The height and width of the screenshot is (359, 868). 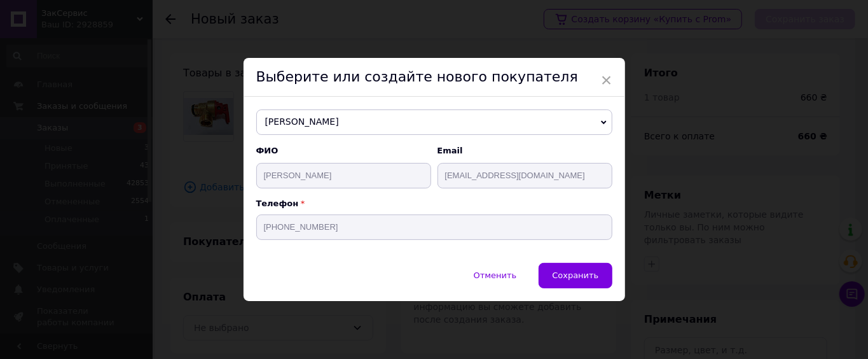 What do you see at coordinates (575, 275) in the screenshot?
I see `span: Сохранить` at bounding box center [575, 275].